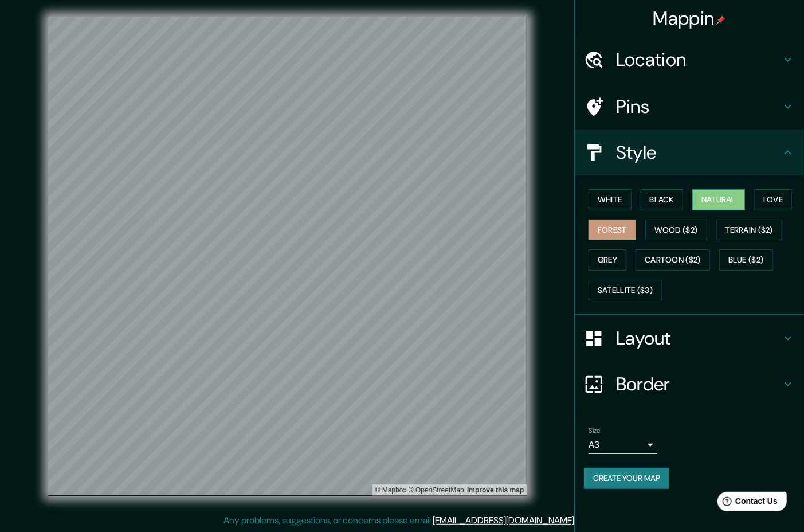 This screenshot has width=804, height=532. I want to click on canvas: Map, so click(288, 256).